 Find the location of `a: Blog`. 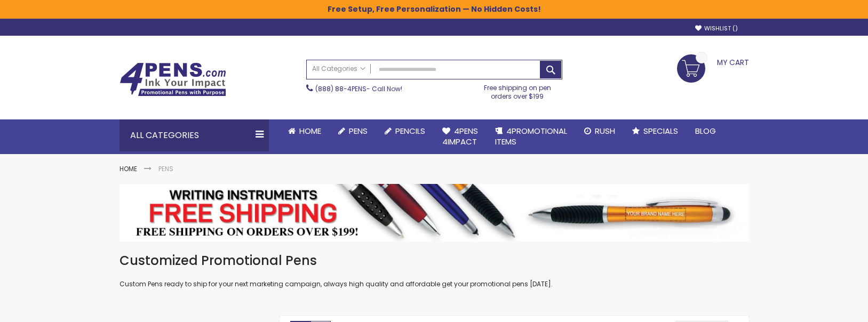

a: Blog is located at coordinates (705, 131).